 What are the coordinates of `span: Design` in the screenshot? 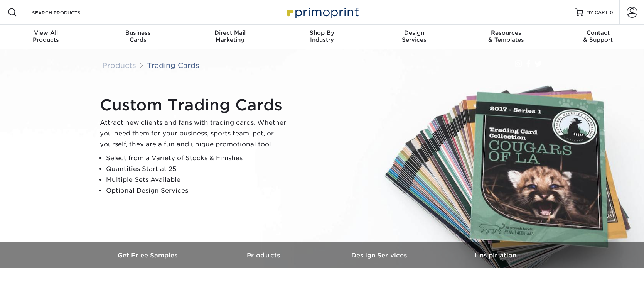 It's located at (414, 33).